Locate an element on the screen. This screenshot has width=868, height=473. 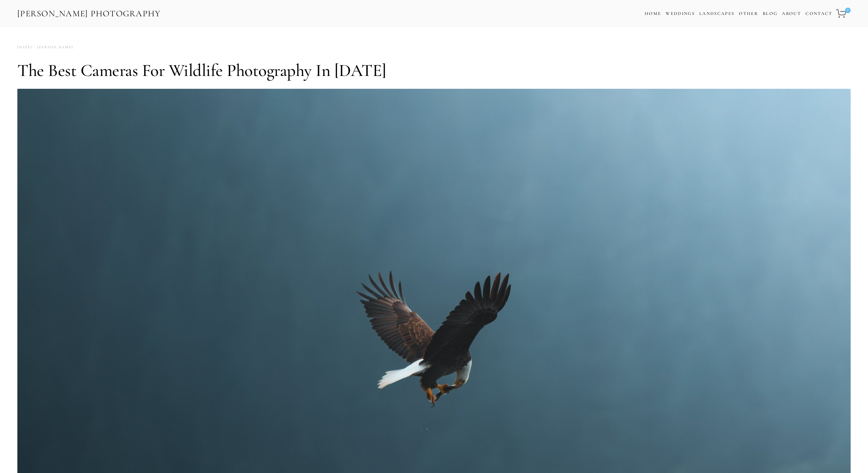
a: About is located at coordinates (791, 14).